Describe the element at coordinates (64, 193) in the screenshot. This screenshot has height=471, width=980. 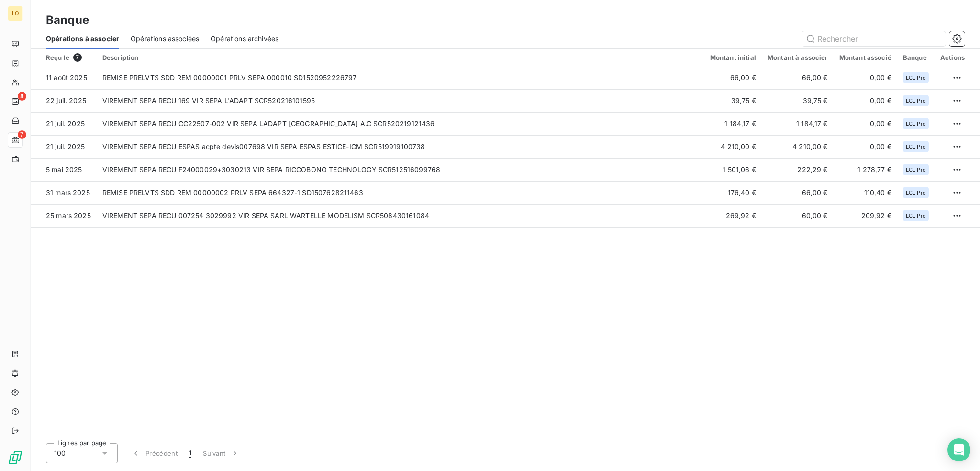
I see `td: 31 mars 2025` at that location.